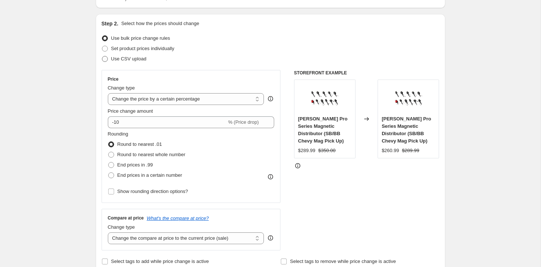 Image resolution: width=541 pixels, height=267 pixels. What do you see at coordinates (110, 24) in the screenshot?
I see `h2: Step 2.` at bounding box center [110, 24].